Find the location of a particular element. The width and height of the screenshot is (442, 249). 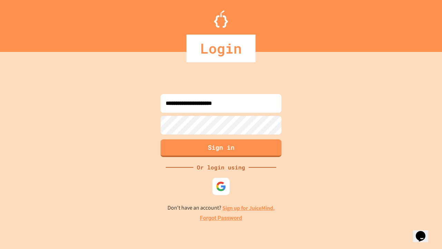

div: Or login using is located at coordinates (221, 167).